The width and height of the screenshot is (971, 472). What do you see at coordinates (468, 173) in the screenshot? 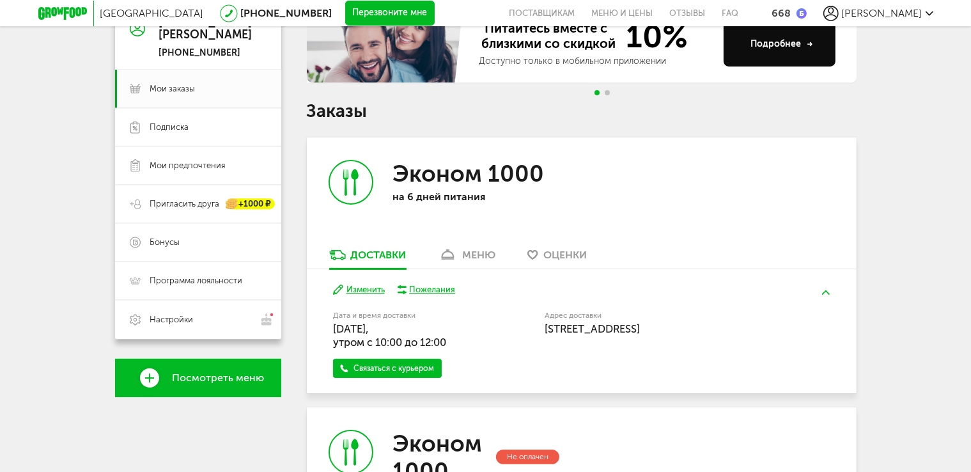
I see `h3: Эконом 1000` at bounding box center [468, 173].